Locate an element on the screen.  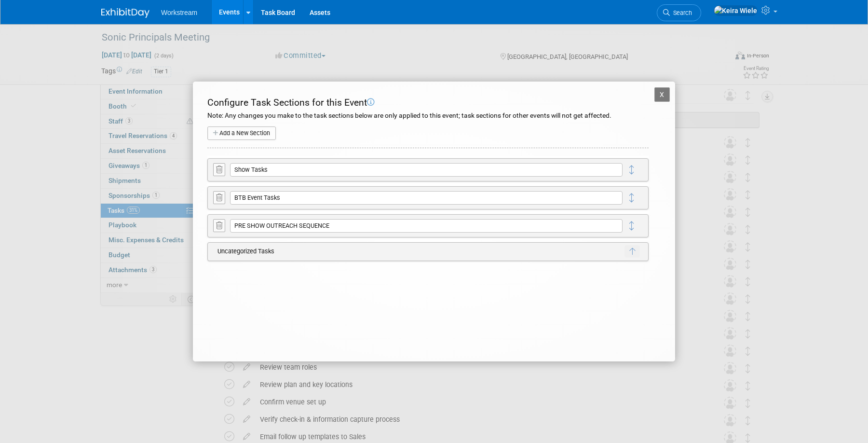
button: Add a New Section is located at coordinates (242, 133).